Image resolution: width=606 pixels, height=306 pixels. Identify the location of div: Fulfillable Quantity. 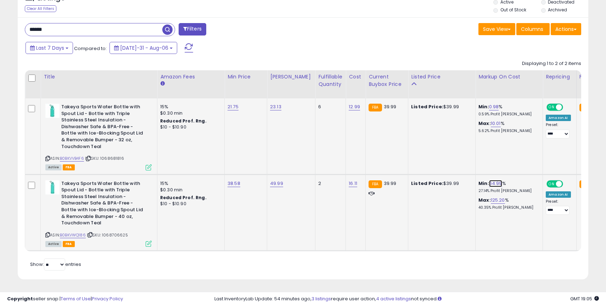
(331, 80).